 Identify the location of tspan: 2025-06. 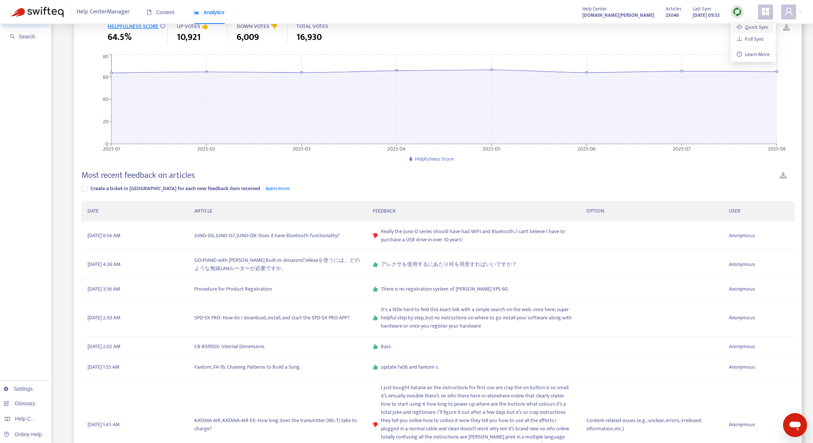
(587, 148).